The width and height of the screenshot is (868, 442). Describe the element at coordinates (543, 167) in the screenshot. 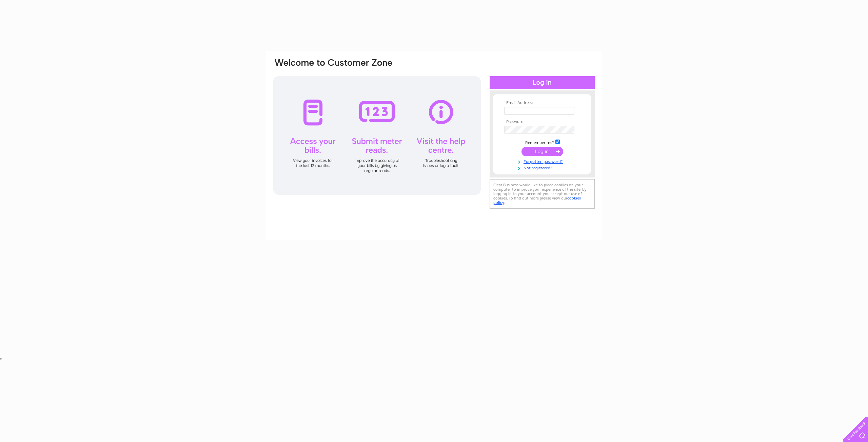

I see `a: Not registered?` at that location.